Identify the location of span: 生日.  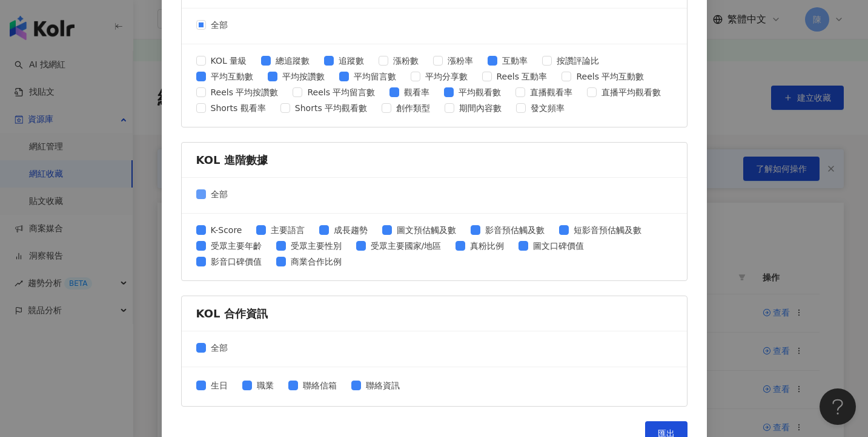
(220, 385).